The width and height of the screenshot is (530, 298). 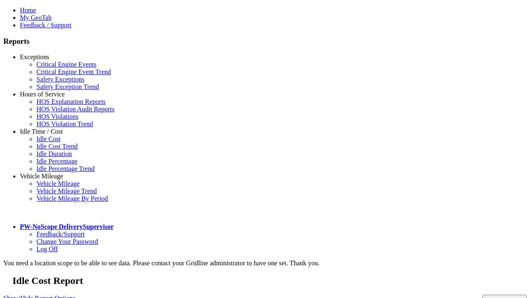 I want to click on a: Vehicle Mileage By Period, so click(x=72, y=198).